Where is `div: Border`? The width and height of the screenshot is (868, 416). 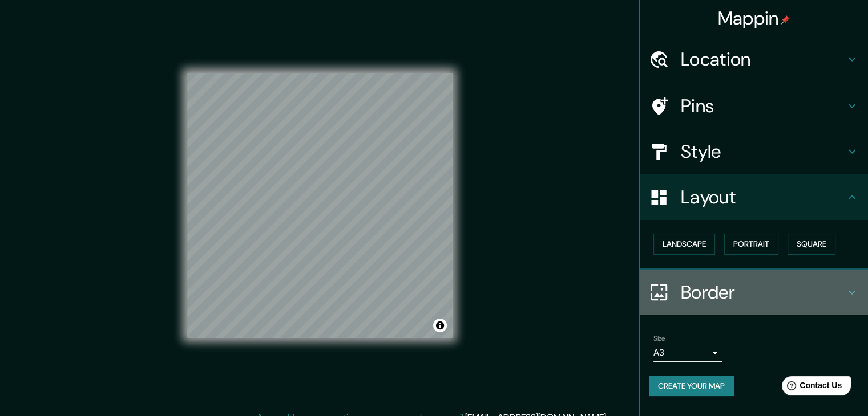 div: Border is located at coordinates (754, 292).